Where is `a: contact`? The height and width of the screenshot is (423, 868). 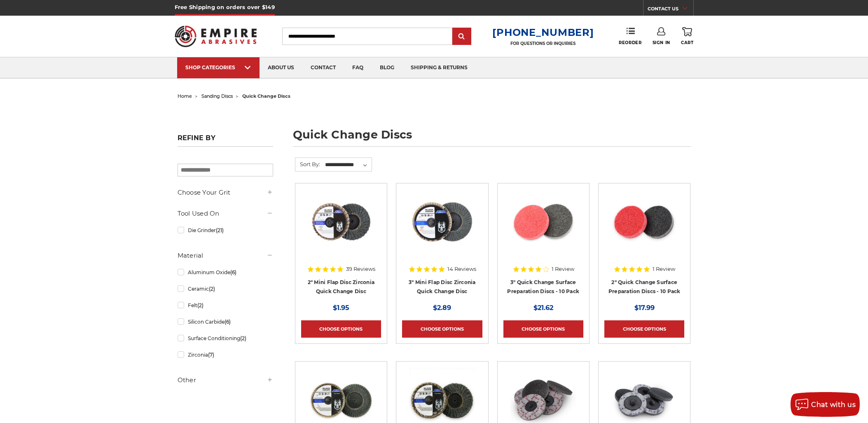
a: contact is located at coordinates (323, 68).